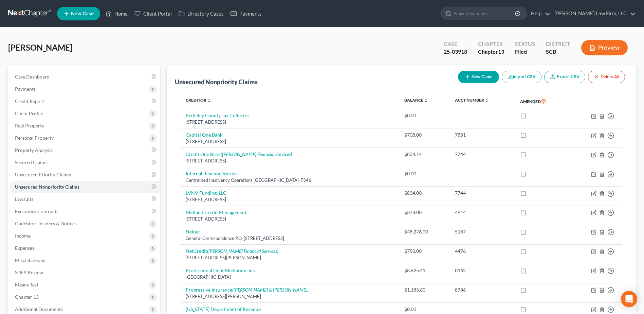  I want to click on button: Preview, so click(604, 48).